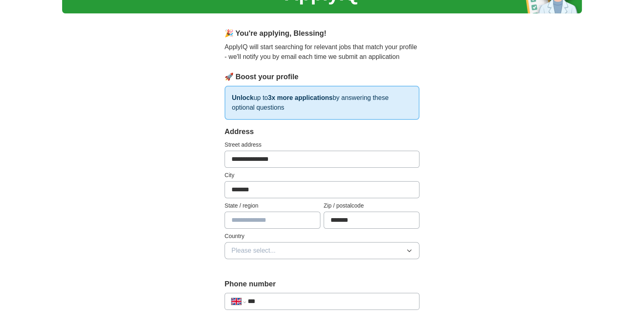 This screenshot has width=644, height=314. I want to click on p: ApplyIQ will start searching for relevant jobs that match your profile - we'll notify you by emai..., so click(322, 52).